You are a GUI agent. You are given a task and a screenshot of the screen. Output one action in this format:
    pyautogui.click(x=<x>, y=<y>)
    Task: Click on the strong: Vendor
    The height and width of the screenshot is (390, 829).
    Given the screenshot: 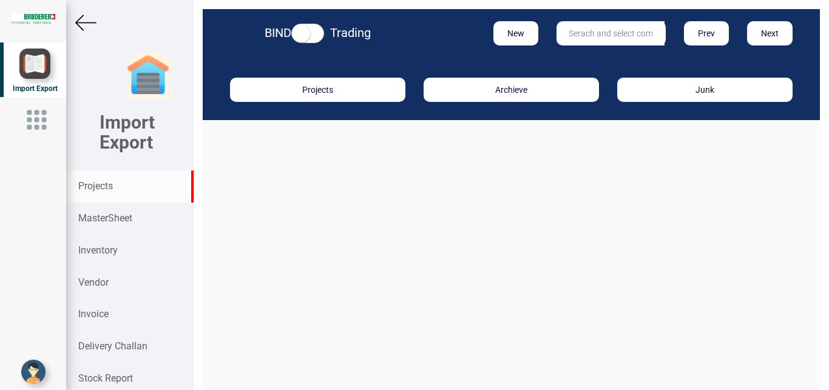 What is the action you would take?
    pyautogui.click(x=93, y=282)
    